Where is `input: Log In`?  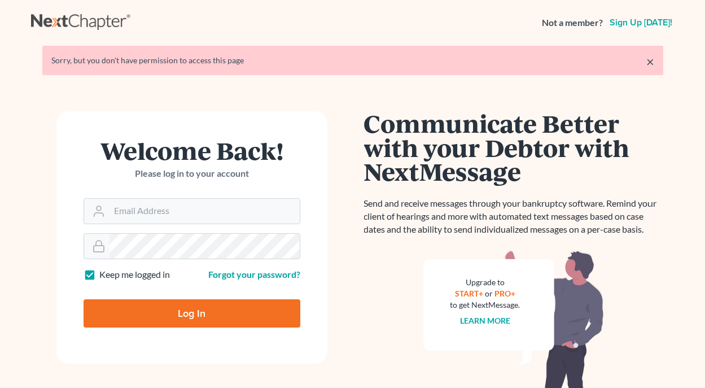 input: Log In is located at coordinates (192, 313).